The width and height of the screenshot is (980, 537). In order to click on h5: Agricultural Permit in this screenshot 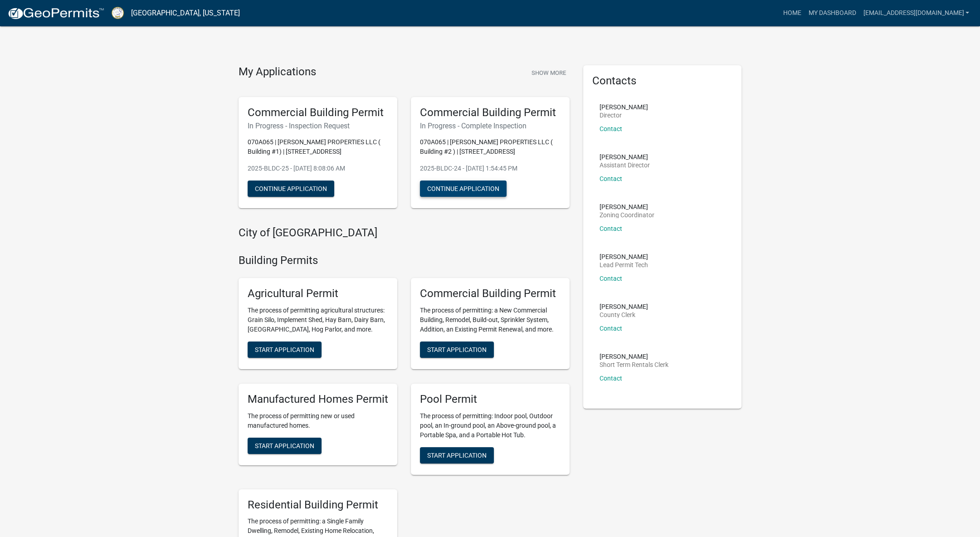, I will do `click(318, 294)`.